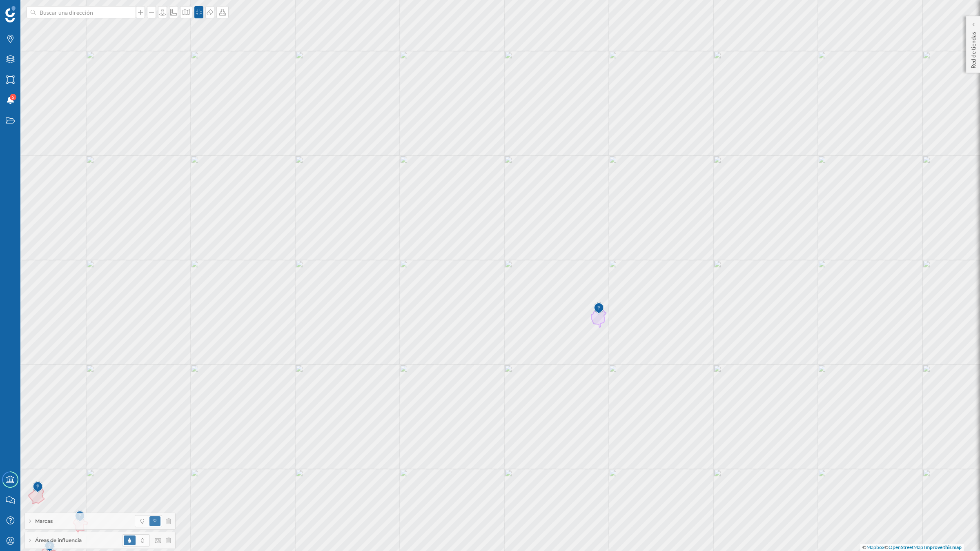 This screenshot has height=551, width=980. I want to click on a: Improve this map, so click(942, 547).